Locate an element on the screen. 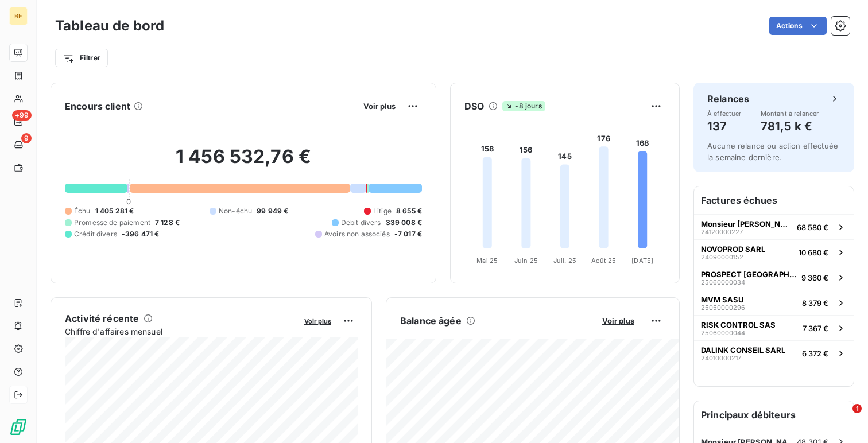  h6: Factures échues is located at coordinates (774, 200).